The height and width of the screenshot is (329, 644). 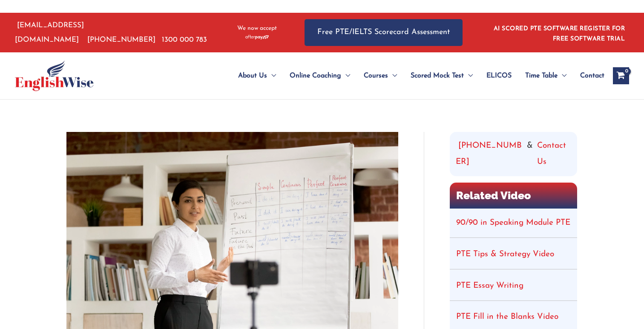 I want to click on aside: Header Widget 1, so click(x=558, y=32).